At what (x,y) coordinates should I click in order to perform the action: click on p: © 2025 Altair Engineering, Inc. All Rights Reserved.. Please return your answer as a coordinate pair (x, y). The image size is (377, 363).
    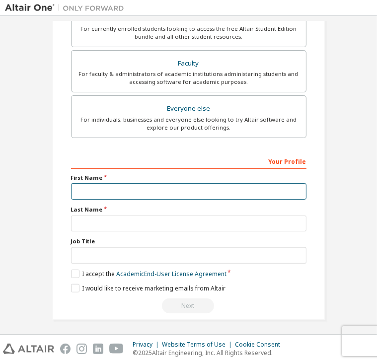
    Looking at the image, I should click on (209, 353).